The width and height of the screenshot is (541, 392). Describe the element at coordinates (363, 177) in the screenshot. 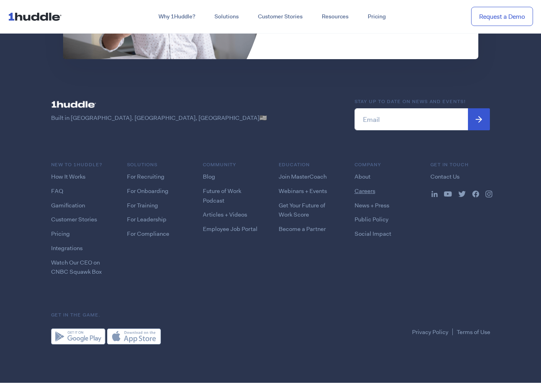

I see `a: About` at that location.